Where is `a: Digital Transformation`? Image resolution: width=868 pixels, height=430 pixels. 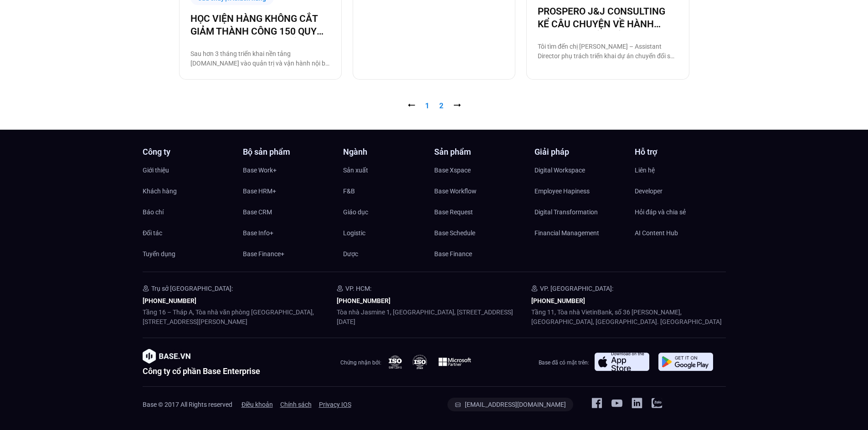
a: Digital Transformation is located at coordinates (580, 212).